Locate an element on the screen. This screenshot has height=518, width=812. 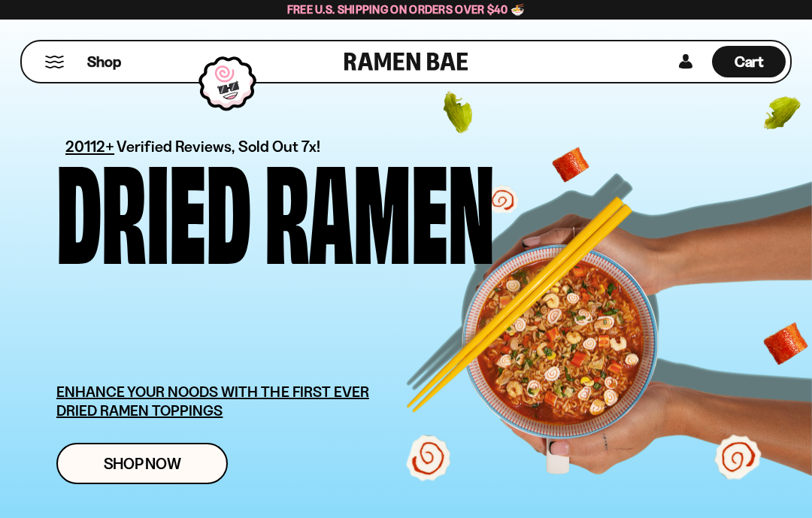
div: Dried is located at coordinates (153, 205).